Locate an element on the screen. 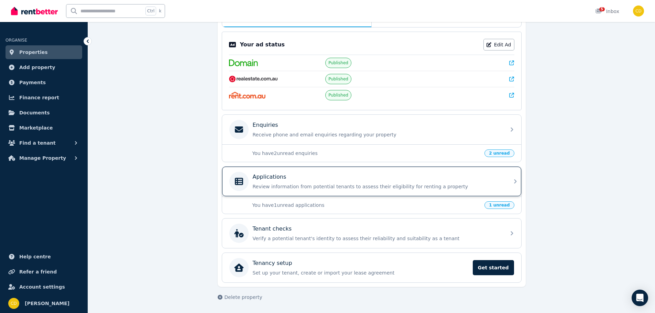 The height and width of the screenshot is (313, 655). span: k is located at coordinates (160, 11).